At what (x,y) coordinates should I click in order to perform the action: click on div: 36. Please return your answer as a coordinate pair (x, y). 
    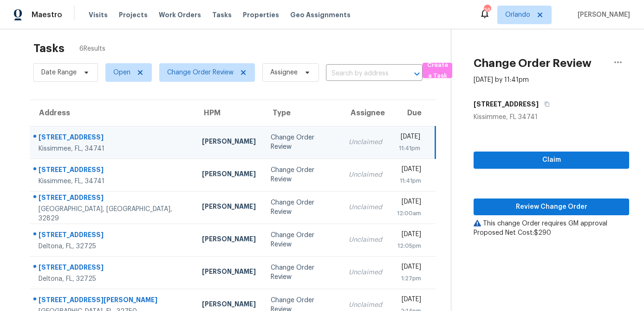
    Looking at the image, I should click on (487, 10).